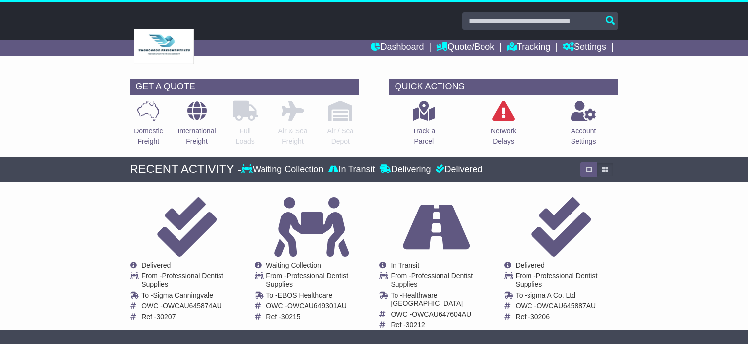  What do you see at coordinates (196, 136) in the screenshot?
I see `p: International Freight` at bounding box center [196, 136].